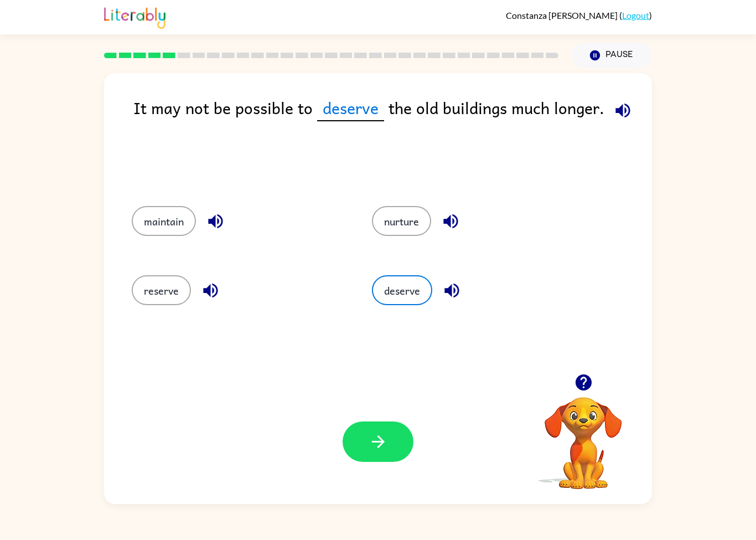 The width and height of the screenshot is (756, 540). I want to click on img: Literably, so click(135, 17).